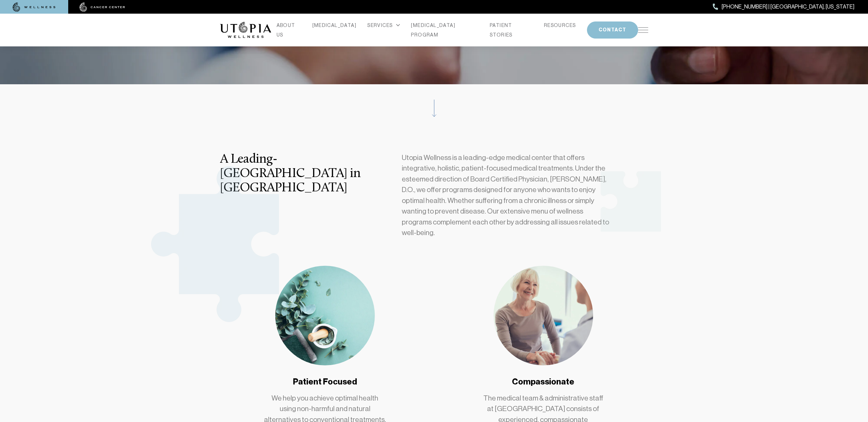 The image size is (868, 422). Describe the element at coordinates (289, 30) in the screenshot. I see `a: ABOUT US` at that location.